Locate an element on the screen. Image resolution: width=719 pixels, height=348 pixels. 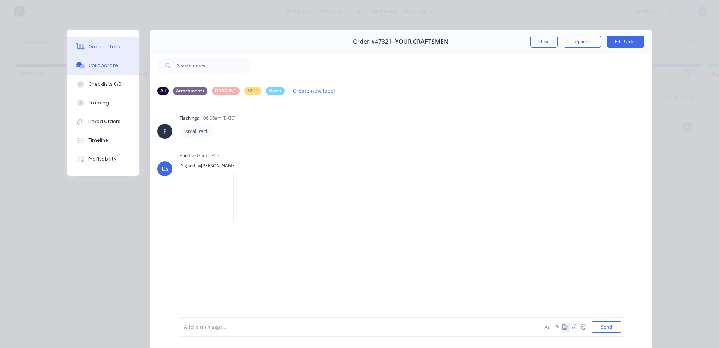
div: Notes is located at coordinates (275, 91).